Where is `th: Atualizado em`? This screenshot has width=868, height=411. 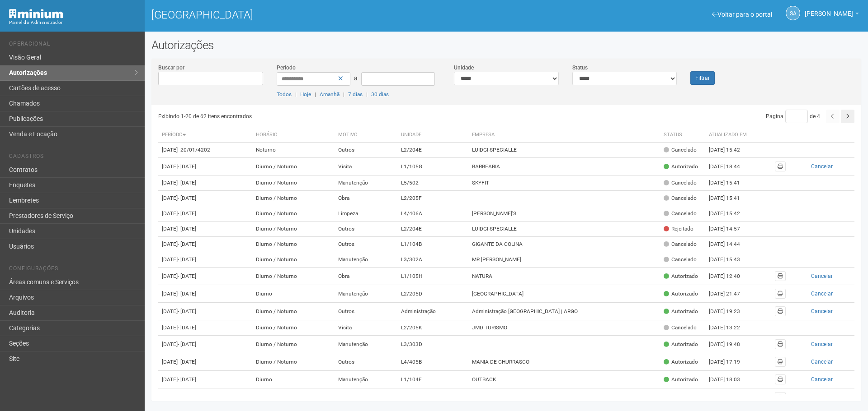 th: Atualizado em is located at coordinates (730, 135).